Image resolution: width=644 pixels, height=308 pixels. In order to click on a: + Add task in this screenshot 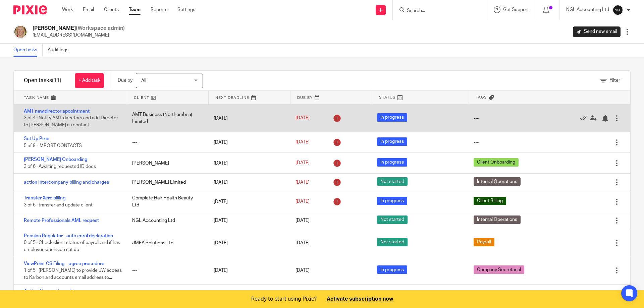, I will do `click(89, 80)`.